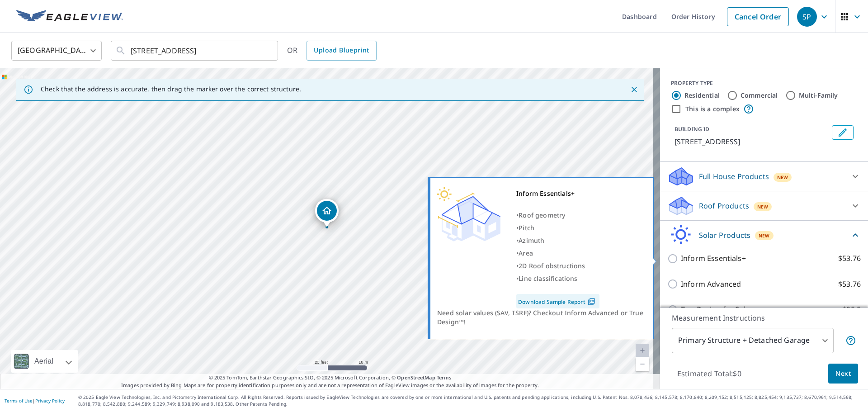 The width and height of the screenshot is (868, 412). What do you see at coordinates (851, 310) in the screenshot?
I see `p: $25.5` at bounding box center [851, 310].